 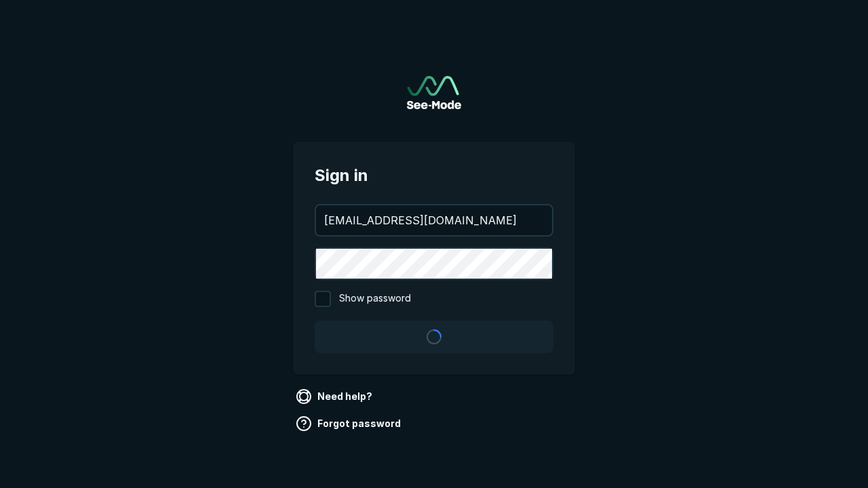 I want to click on input: your@email.com, so click(x=434, y=220).